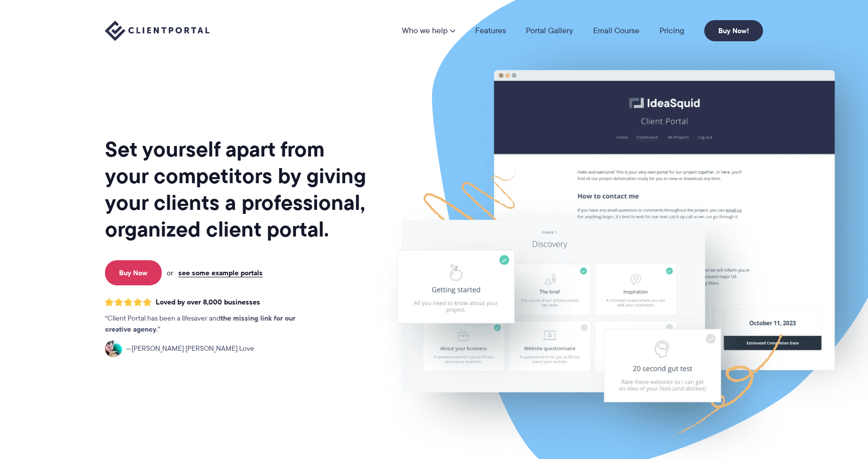 The image size is (868, 459). I want to click on span: or, so click(170, 273).